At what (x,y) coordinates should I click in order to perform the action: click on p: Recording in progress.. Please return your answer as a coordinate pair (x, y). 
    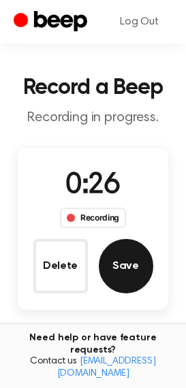
    Looking at the image, I should click on (93, 118).